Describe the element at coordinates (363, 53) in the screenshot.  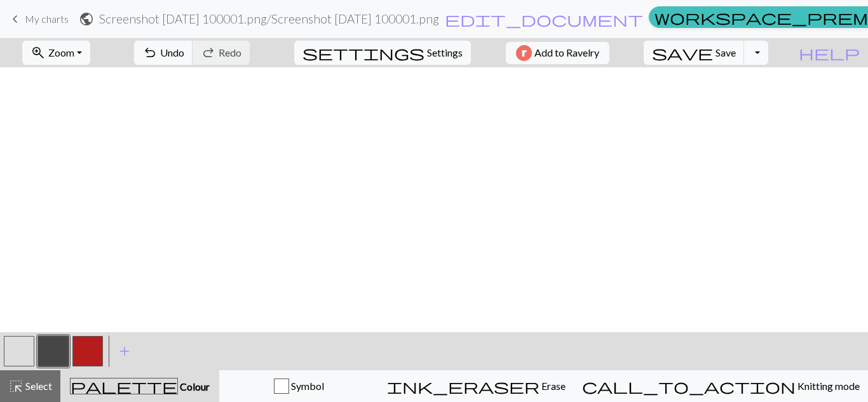
I see `span: settings` at that location.